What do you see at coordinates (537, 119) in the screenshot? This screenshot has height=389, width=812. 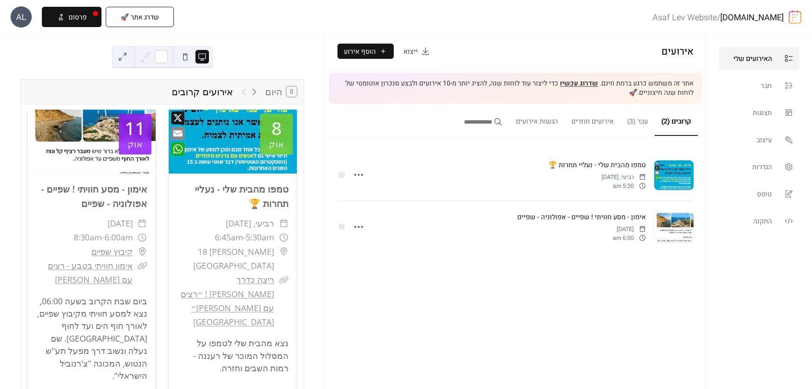 I see `button: הגשות אירועים` at bounding box center [537, 119].